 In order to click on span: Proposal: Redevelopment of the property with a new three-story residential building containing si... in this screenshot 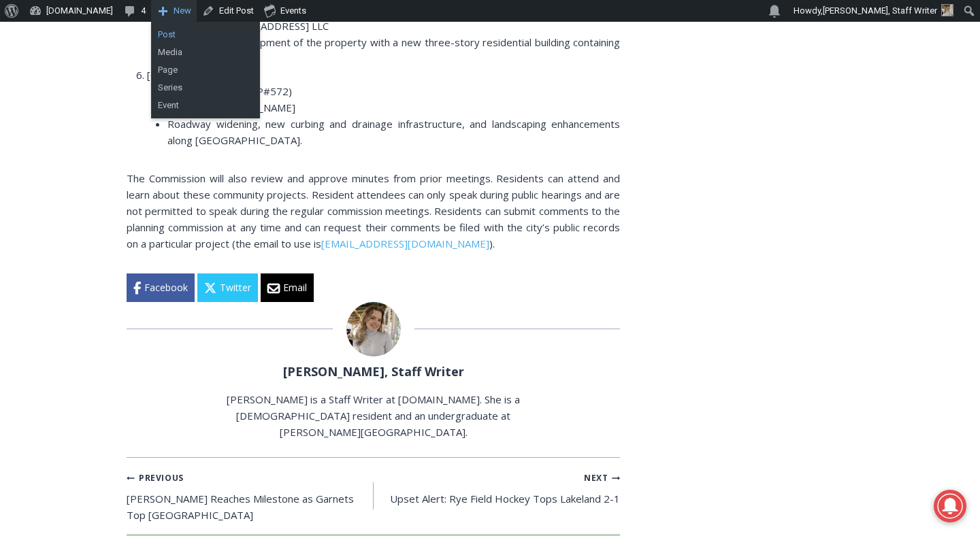, I will do `click(393, 50)`.